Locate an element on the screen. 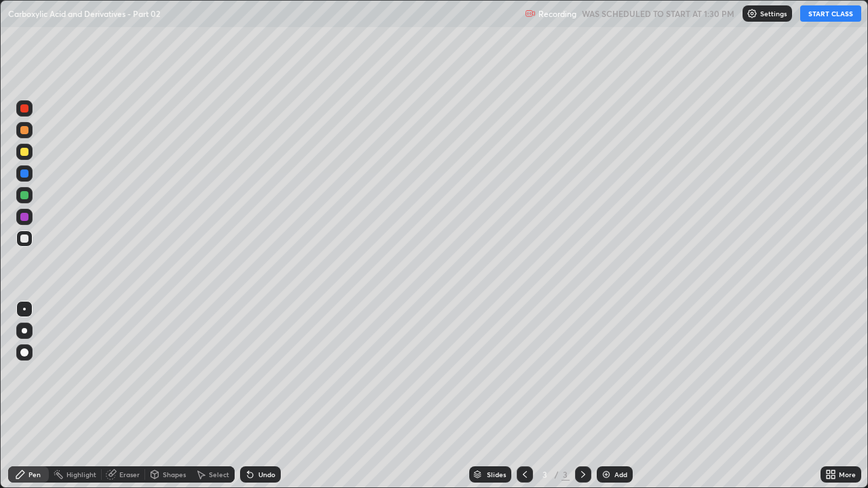  button: START CLASS is located at coordinates (831, 13).